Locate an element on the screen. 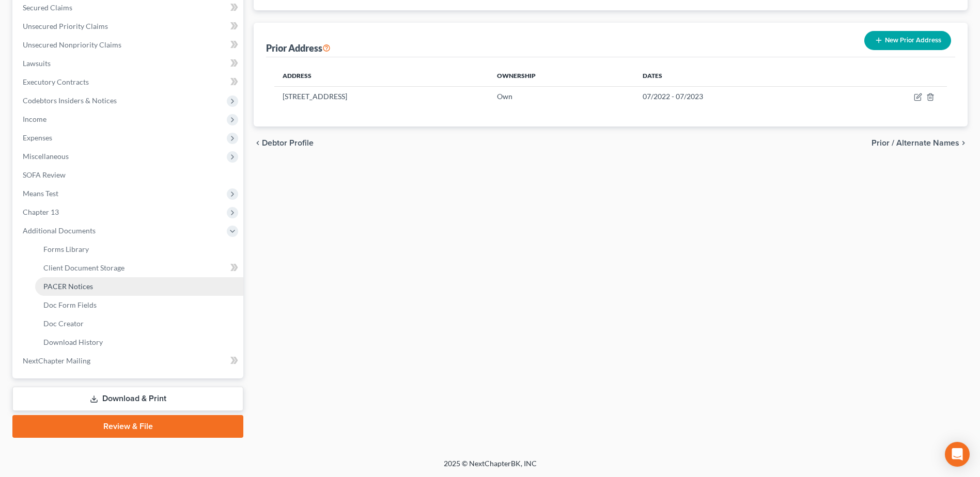 Image resolution: width=980 pixels, height=477 pixels. a: Doc Form Fields is located at coordinates (139, 305).